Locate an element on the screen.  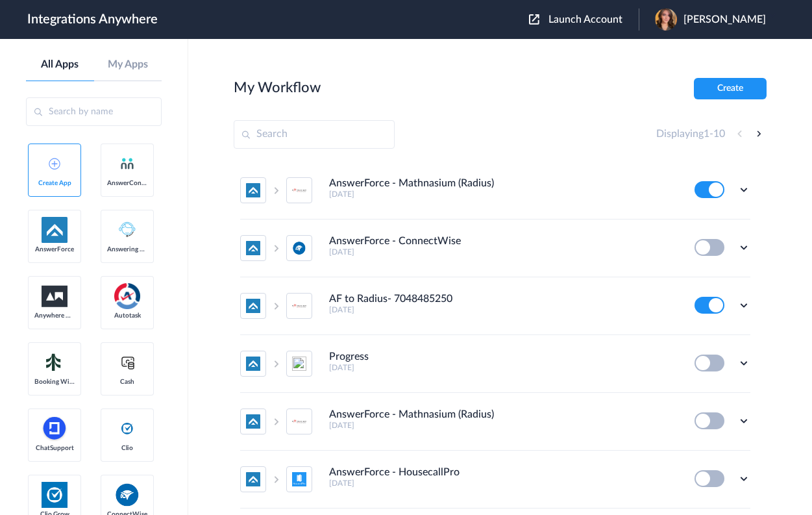
img: clio-logo.svg is located at coordinates (127, 429).